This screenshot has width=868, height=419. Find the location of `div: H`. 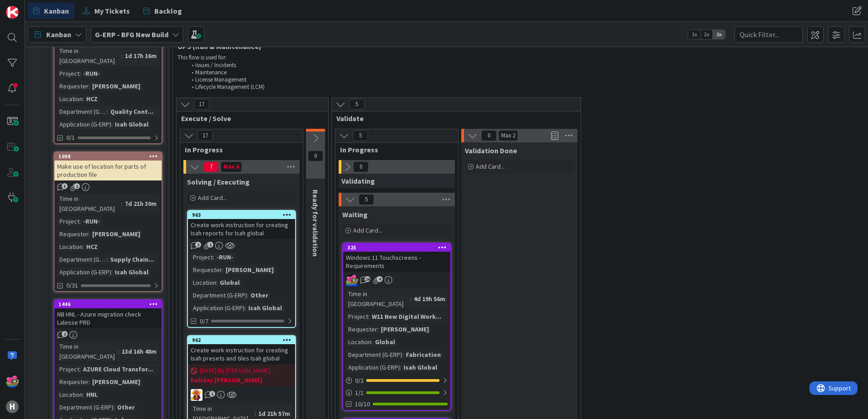

div: H is located at coordinates (12, 407).